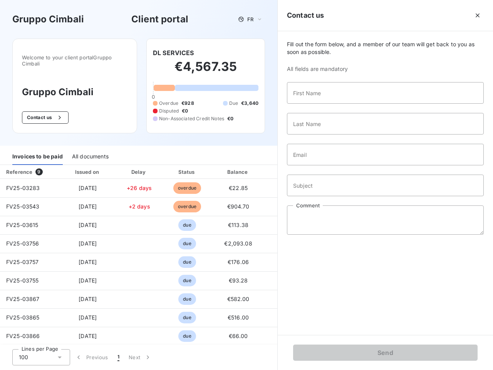 The image size is (493, 370). What do you see at coordinates (286, 172) in the screenshot?
I see `div: PDF` at bounding box center [286, 172].